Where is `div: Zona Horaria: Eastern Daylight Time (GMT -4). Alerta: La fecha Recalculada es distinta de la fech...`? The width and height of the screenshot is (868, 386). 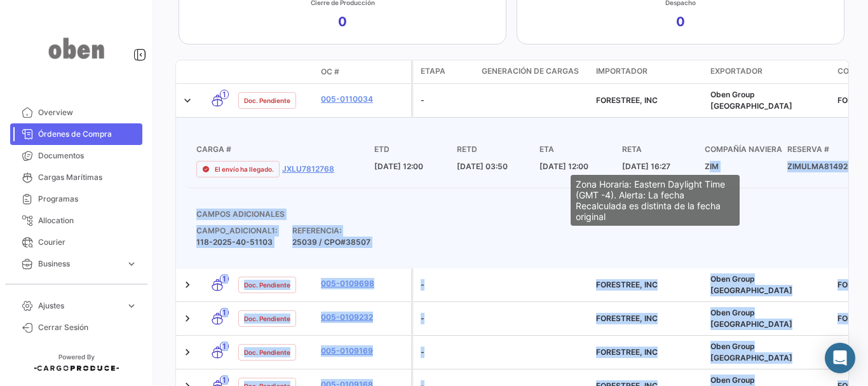
div: Zona Horaria: Eastern Daylight Time (GMT -4). Alerta: La fecha Recalculada es distinta de la fech... is located at coordinates (655, 200).